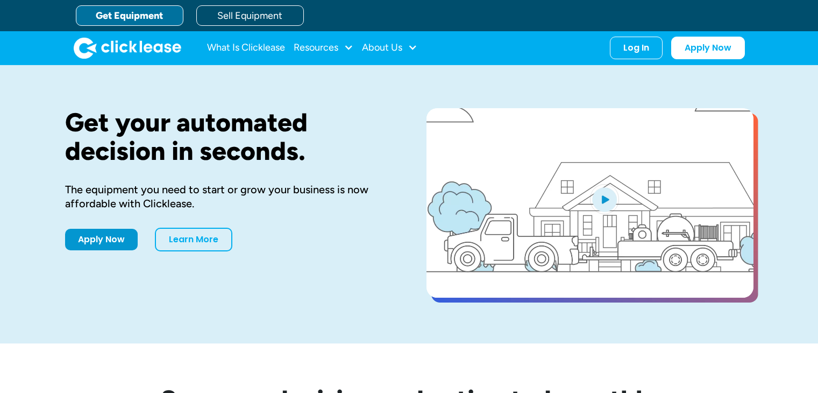 The image size is (818, 393). I want to click on img: Blue play button logo on a light blue circular background, so click(605, 199).